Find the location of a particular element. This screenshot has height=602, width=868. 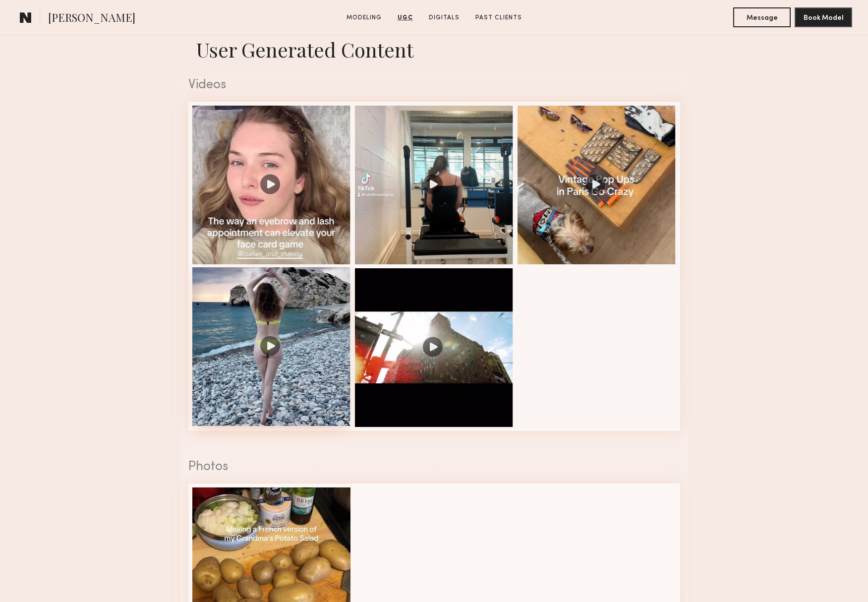

div: Videos is located at coordinates (435, 85).